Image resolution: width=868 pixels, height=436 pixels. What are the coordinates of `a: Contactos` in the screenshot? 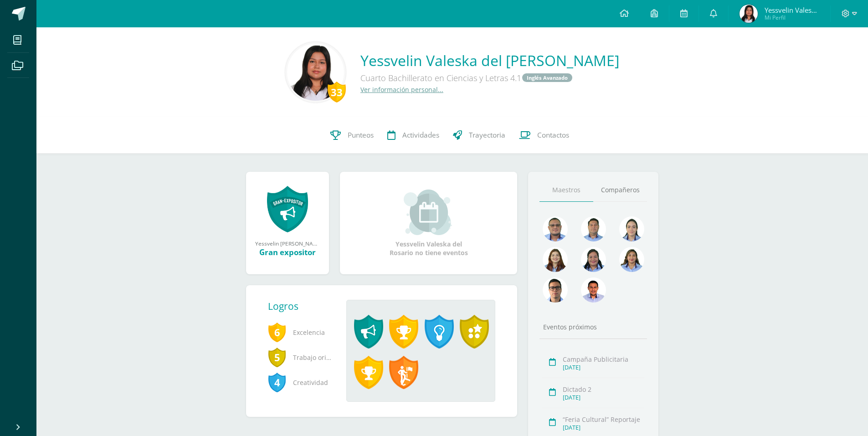 It's located at (544, 136).